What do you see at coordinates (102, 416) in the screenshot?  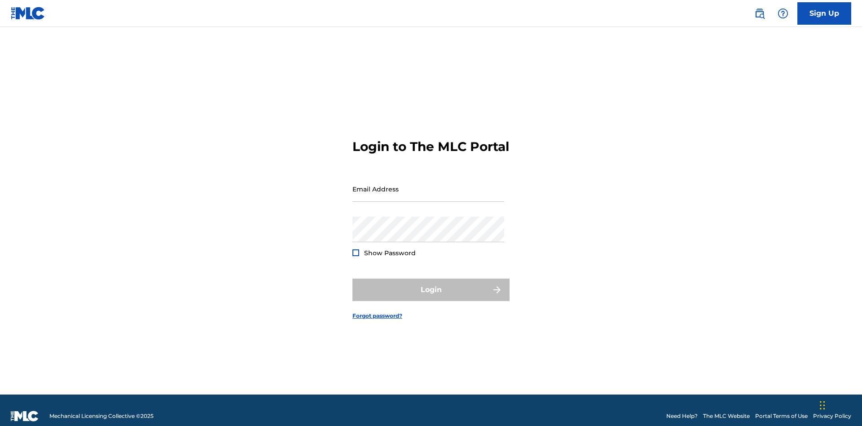 I see `span: Mechanical Licensing Collective © 2025` at bounding box center [102, 416].